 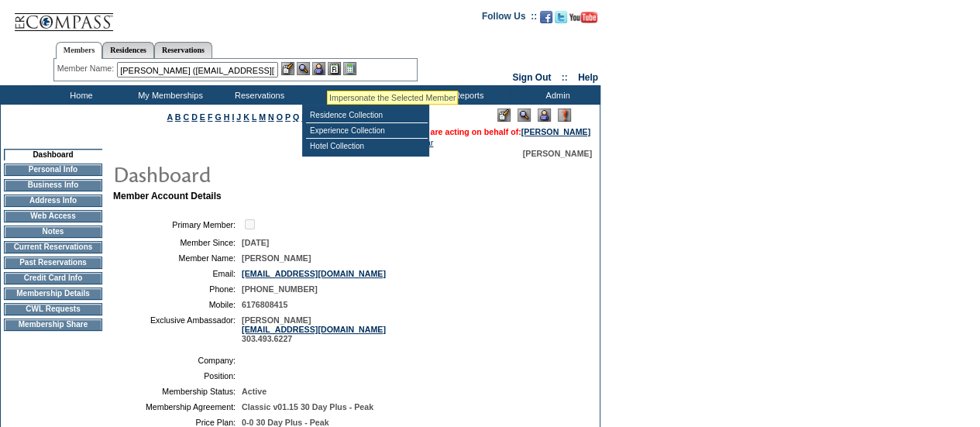 What do you see at coordinates (186, 117) in the screenshot?
I see `a: C` at bounding box center [186, 117].